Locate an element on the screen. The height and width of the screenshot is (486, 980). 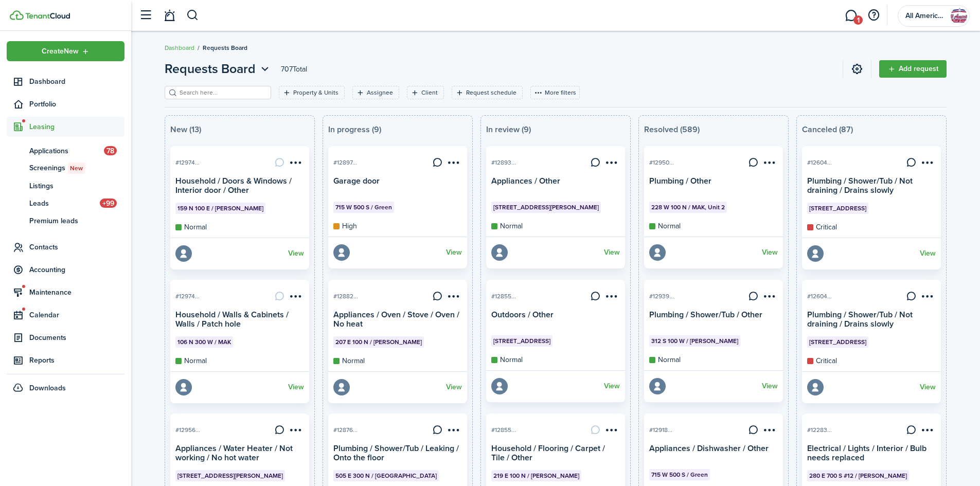
span: Leasing is located at coordinates (77, 126).